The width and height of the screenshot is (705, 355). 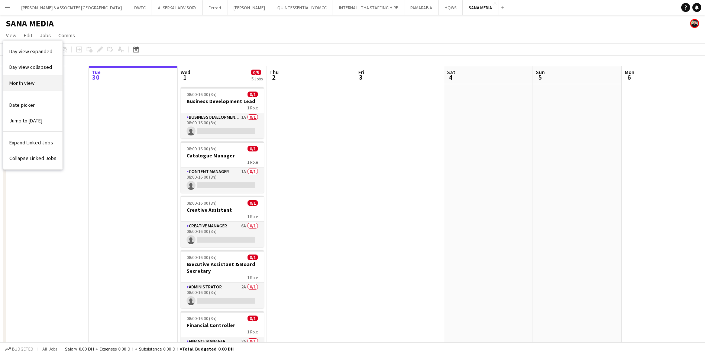 What do you see at coordinates (222, 221) in the screenshot?
I see `app-job-card: 08:00-16:00 (8h)0/1Creative Assistant1 RoleCreative Manager6A0/108:00-16:00 (8h)` at bounding box center [222, 221].